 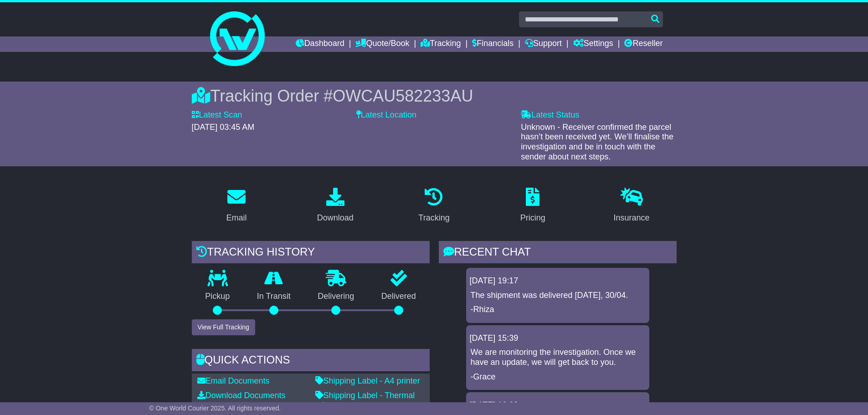 I want to click on div: Tracking Order #, so click(x=434, y=96).